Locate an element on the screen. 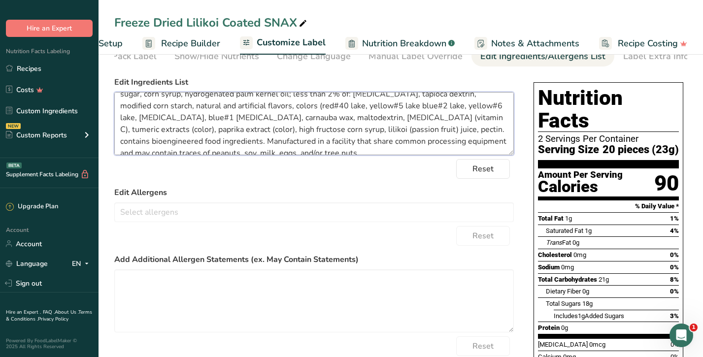 The height and width of the screenshot is (357, 703). span: Fat is located at coordinates (558, 242).